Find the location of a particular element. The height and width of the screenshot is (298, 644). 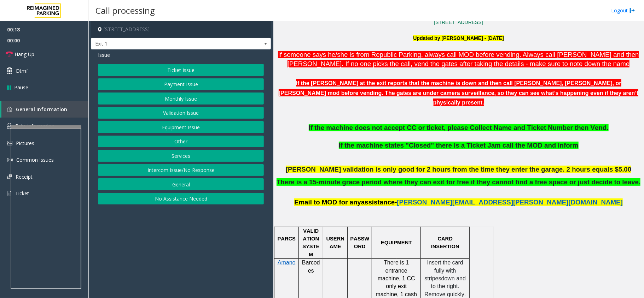

span: down and to the right. Remove quickly. is located at coordinates (445, 286).